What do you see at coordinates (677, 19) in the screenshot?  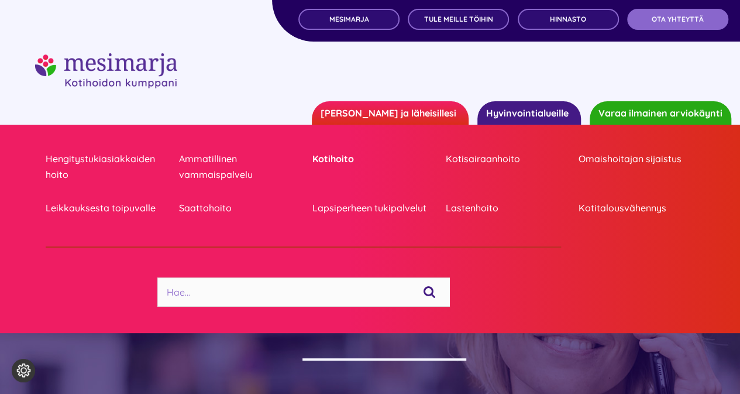 I see `span: OTA YHTEYTTÄ` at bounding box center [677, 19].